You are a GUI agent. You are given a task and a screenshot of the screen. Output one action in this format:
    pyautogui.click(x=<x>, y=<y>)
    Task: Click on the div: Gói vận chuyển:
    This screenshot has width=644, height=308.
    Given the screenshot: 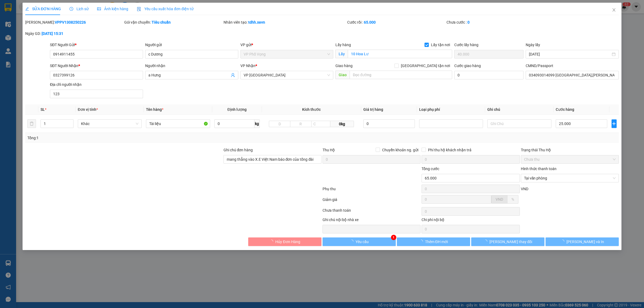 What is the action you would take?
    pyautogui.click(x=173, y=22)
    